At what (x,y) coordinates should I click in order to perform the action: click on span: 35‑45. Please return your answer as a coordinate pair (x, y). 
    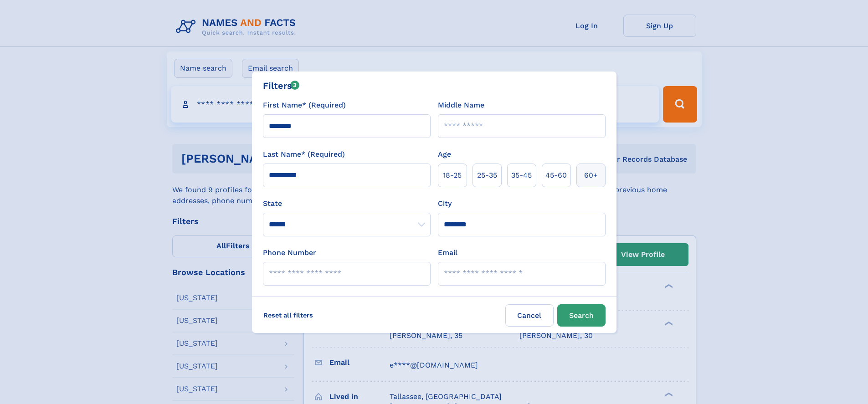
    Looking at the image, I should click on (521, 175).